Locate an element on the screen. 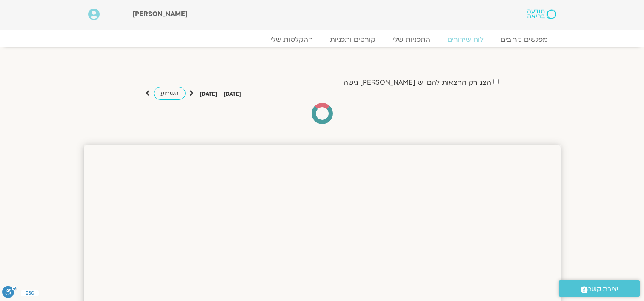 The height and width of the screenshot is (301, 644). nav: Menu is located at coordinates (322, 40).